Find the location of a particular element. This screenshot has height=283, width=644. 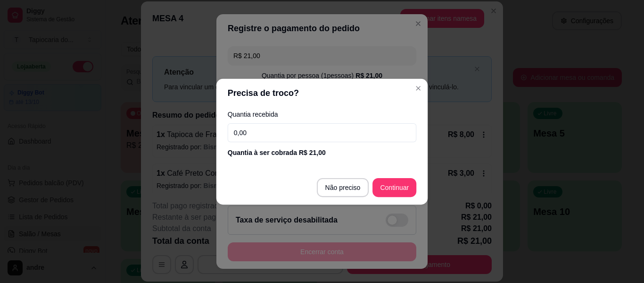

div: Quantia à ser cobrada R$ 21,00 is located at coordinates (322, 153).